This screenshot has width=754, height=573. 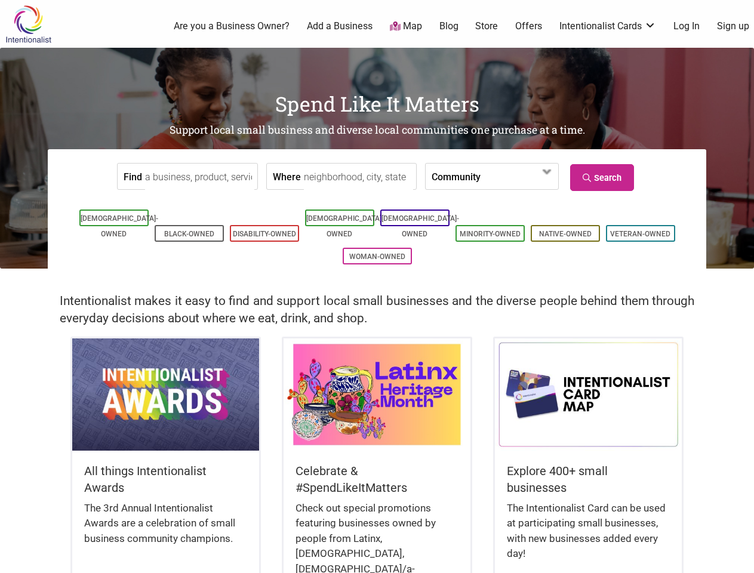 I want to click on a: Are you a Business Owner?, so click(x=232, y=26).